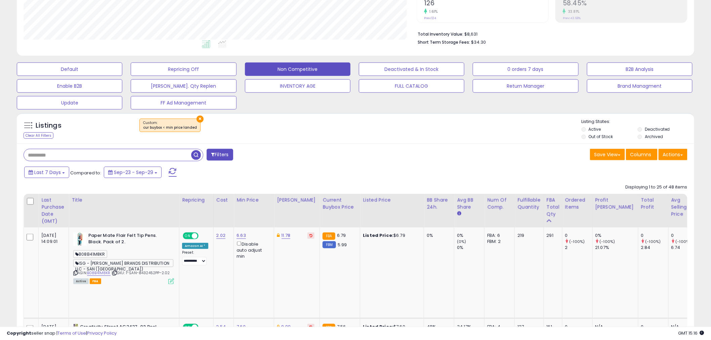  Describe the element at coordinates (195, 246) in the screenshot. I see `div: Amazon AI *` at that location.